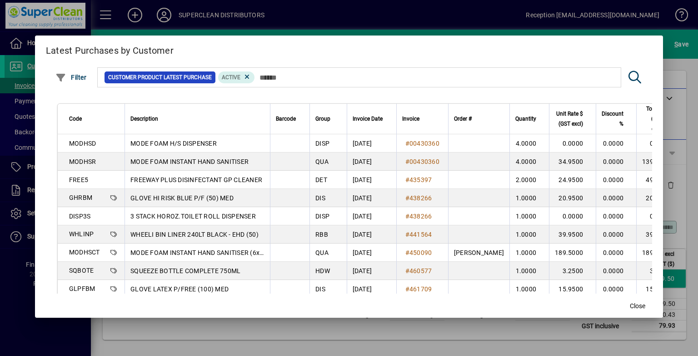 The image size is (698, 356). I want to click on a: #450090, so click(419, 252).